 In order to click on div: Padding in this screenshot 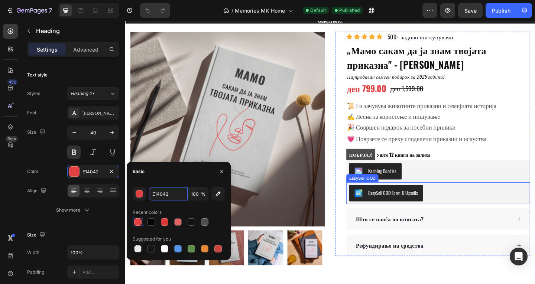, I will do `click(36, 272)`.